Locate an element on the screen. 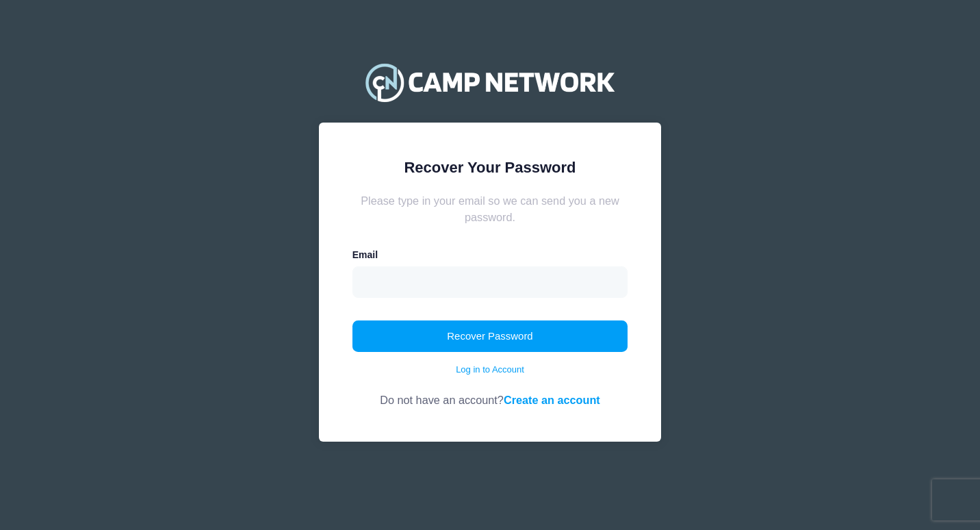 The image size is (980, 530). img: Camp Network is located at coordinates (490, 82).